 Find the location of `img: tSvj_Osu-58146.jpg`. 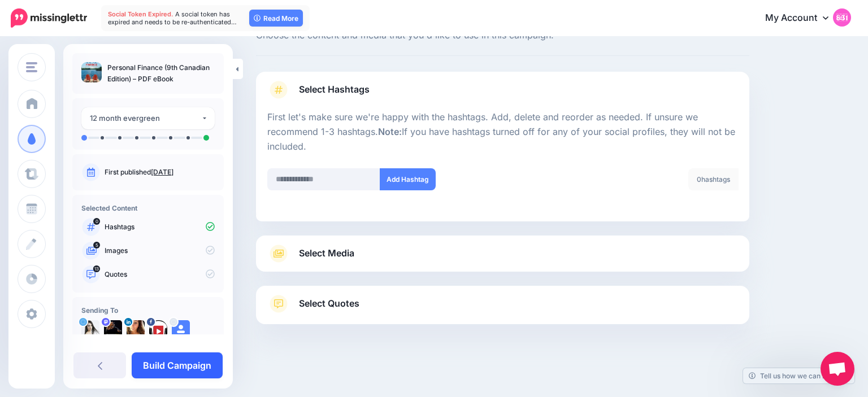

img: tSvj_Osu-58146.jpg is located at coordinates (90, 329).